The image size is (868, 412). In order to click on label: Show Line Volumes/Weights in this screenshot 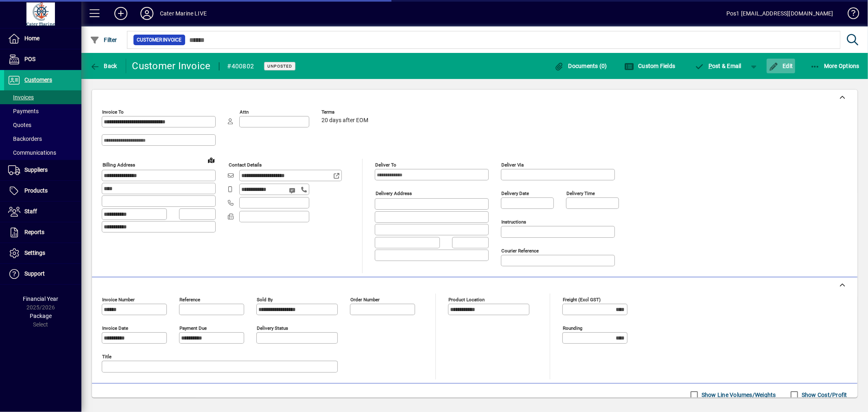, I will do `click(738, 395)`.